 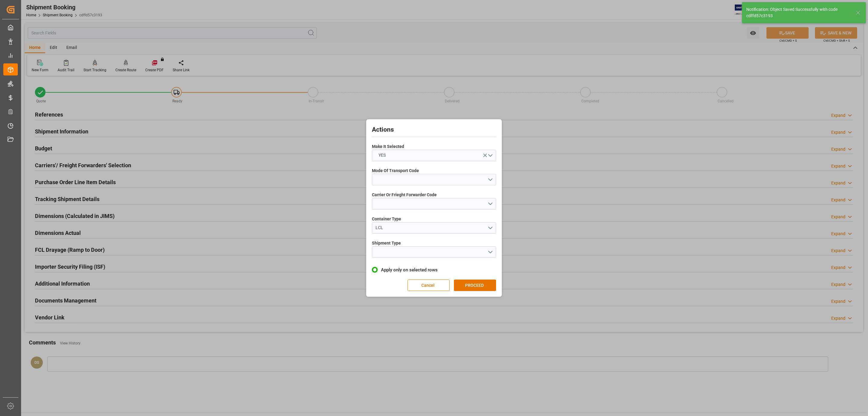 What do you see at coordinates (386, 219) in the screenshot?
I see `span: Container Type` at bounding box center [386, 219].